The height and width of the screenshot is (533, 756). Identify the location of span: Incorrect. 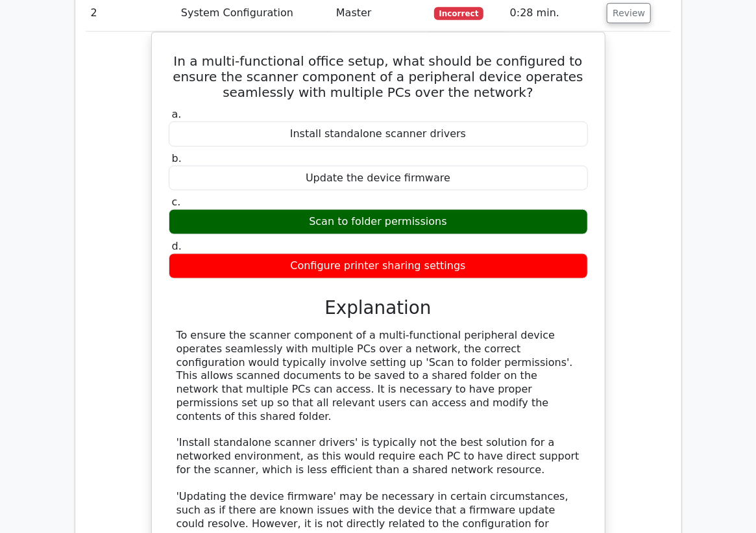
(459, 13).